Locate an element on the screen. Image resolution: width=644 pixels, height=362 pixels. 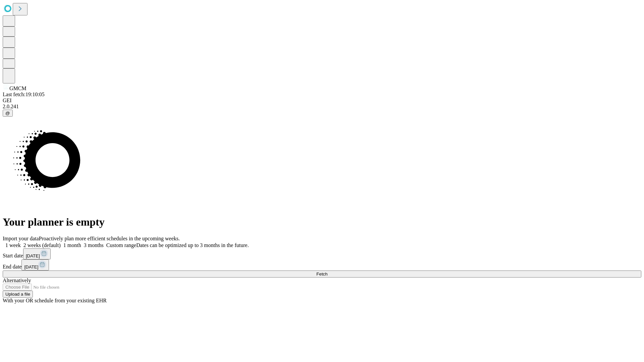
span: Alternatively is located at coordinates (17, 279).